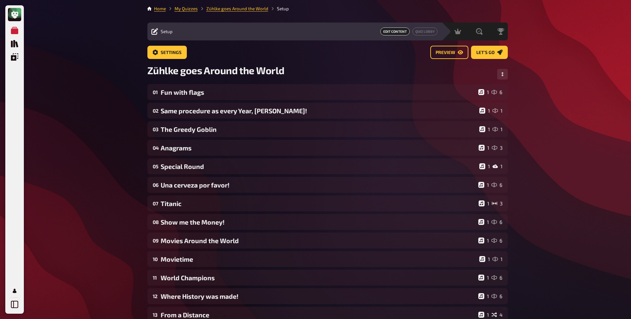 The height and width of the screenshot is (319, 631). What do you see at coordinates (186, 9) in the screenshot?
I see `a: My Quizzes` at bounding box center [186, 9].